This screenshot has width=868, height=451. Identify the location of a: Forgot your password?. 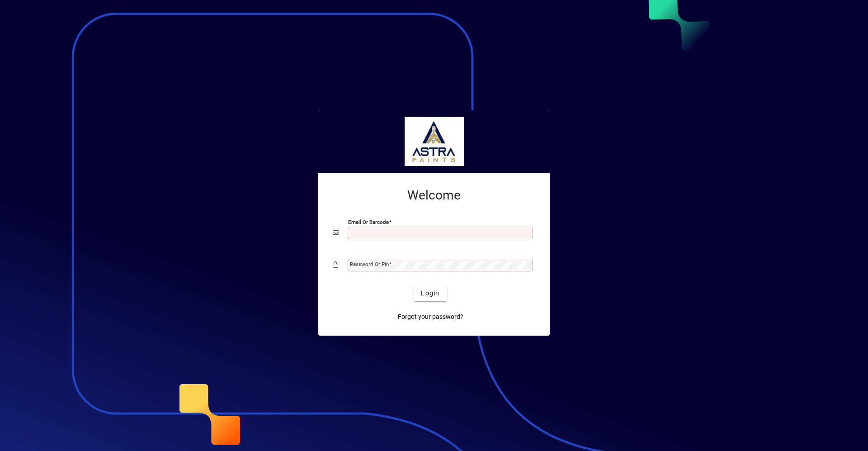
(430, 317).